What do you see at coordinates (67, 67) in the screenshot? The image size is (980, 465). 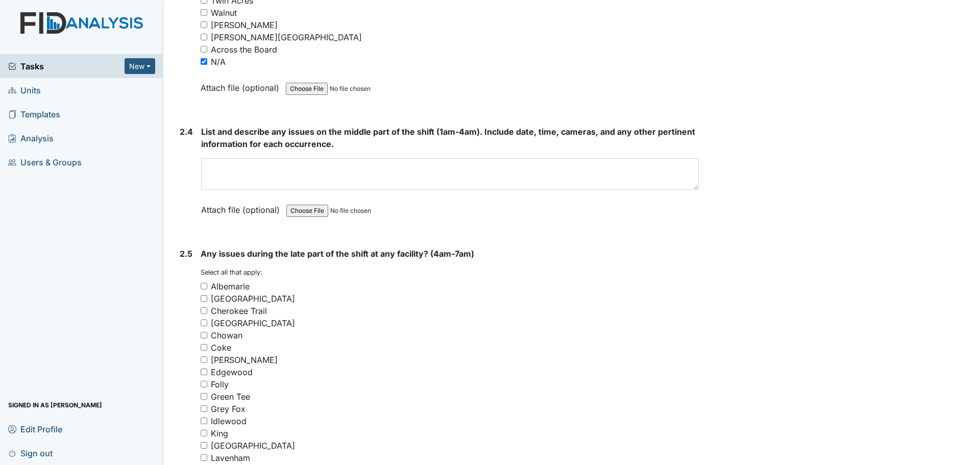 I see `span: Tasks` at bounding box center [67, 67].